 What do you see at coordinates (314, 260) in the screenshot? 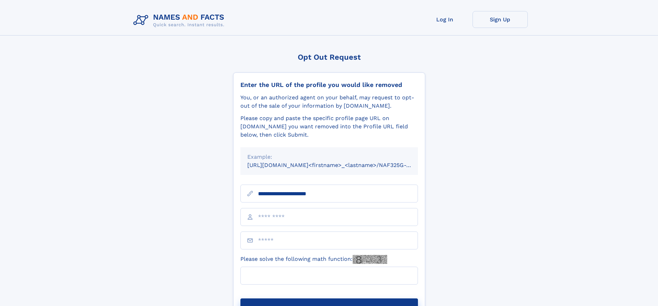
I see `label: Please solve the following math function:` at bounding box center [314, 260].